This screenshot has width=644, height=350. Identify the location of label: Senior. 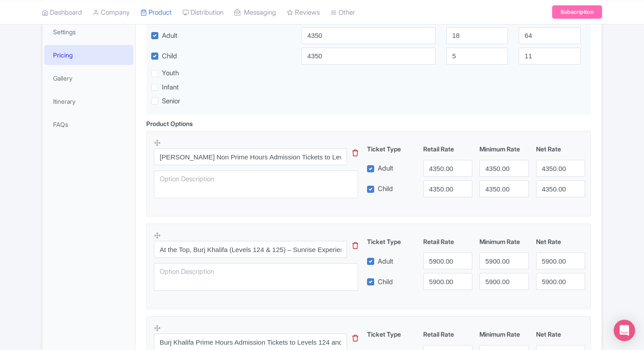
(171, 101).